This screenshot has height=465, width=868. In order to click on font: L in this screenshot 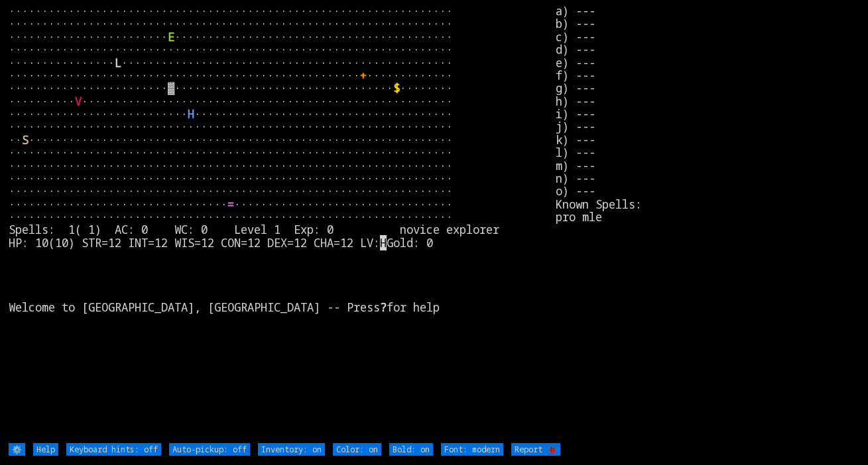, I will do `click(118, 62)`.